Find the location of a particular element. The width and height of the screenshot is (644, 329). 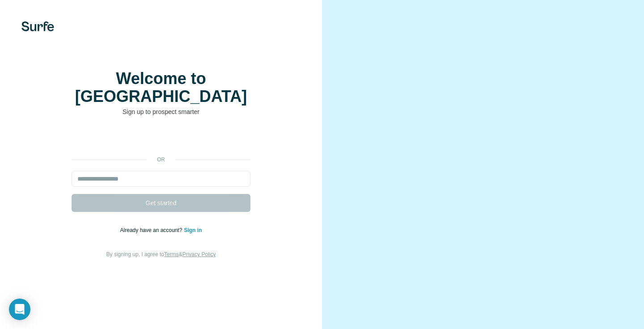

span: Already have an account? is located at coordinates (152, 230).